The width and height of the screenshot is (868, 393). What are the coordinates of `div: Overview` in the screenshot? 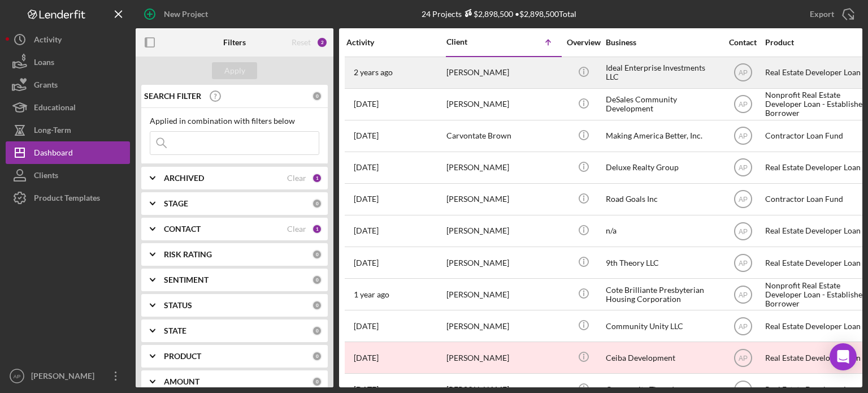 It's located at (584, 42).